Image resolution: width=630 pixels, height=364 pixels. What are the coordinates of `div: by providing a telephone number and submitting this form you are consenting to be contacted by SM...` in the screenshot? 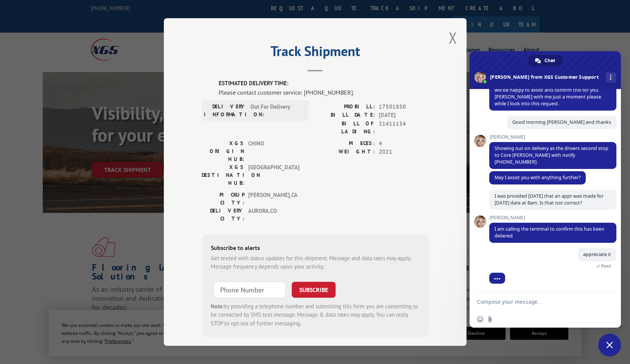 It's located at (315, 315).